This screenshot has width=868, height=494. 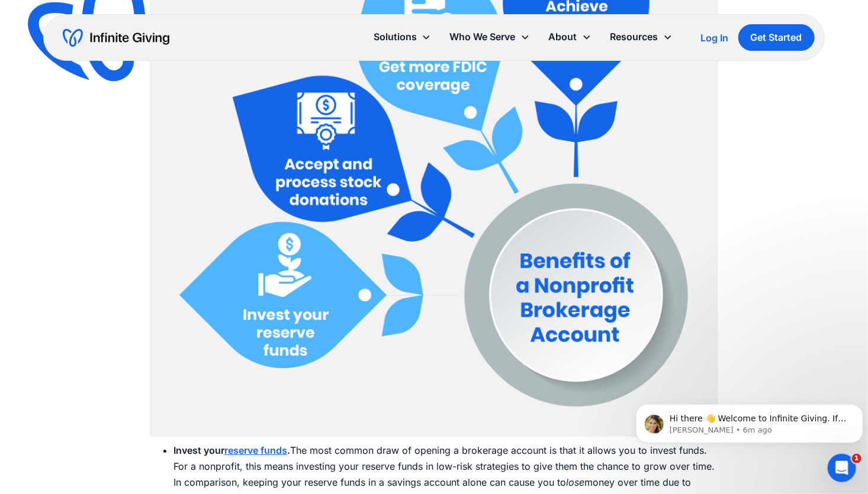 I want to click on a: Get Started, so click(x=776, y=38).